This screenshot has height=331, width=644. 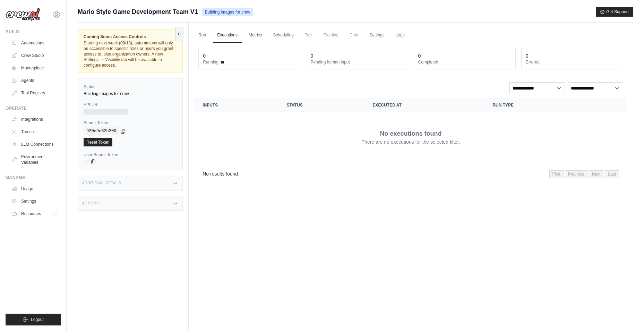 I want to click on label: Status, so click(x=130, y=87).